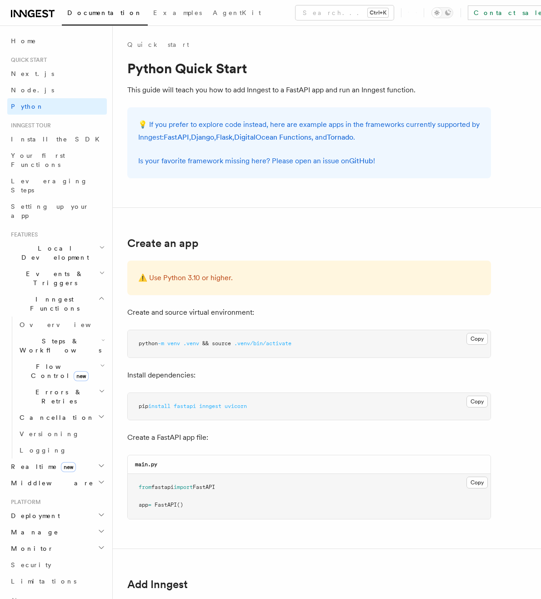 This screenshot has width=541, height=599. I want to click on a: Overview, so click(61, 325).